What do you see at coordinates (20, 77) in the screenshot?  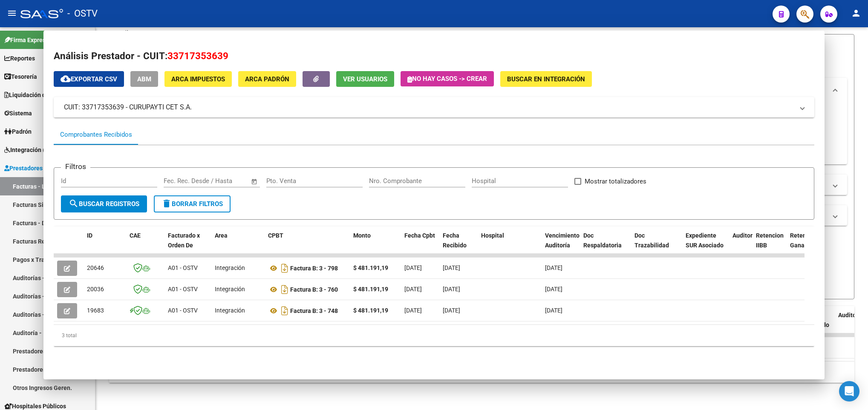 I see `span: Tesorería` at bounding box center [20, 77].